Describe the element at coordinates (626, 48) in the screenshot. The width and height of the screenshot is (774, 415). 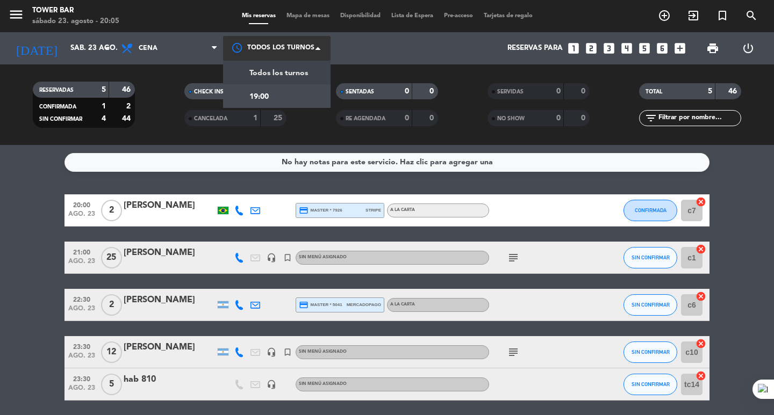
I see `i: looks_4` at that location.